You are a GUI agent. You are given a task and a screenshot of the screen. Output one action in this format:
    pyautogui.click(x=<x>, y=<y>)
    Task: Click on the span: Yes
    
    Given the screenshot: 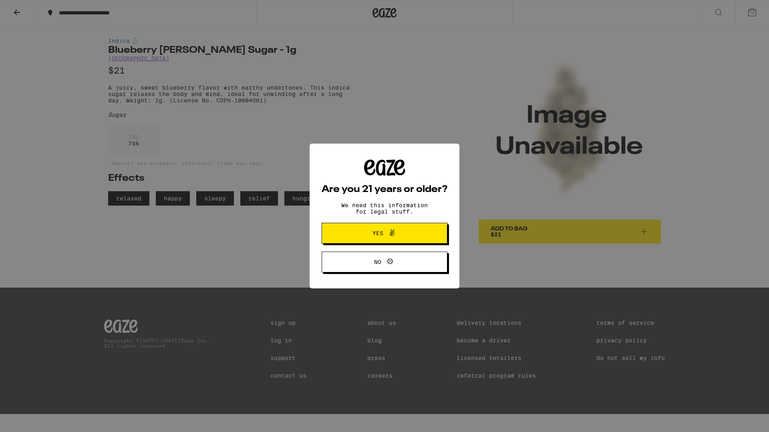 What is the action you would take?
    pyautogui.click(x=378, y=233)
    